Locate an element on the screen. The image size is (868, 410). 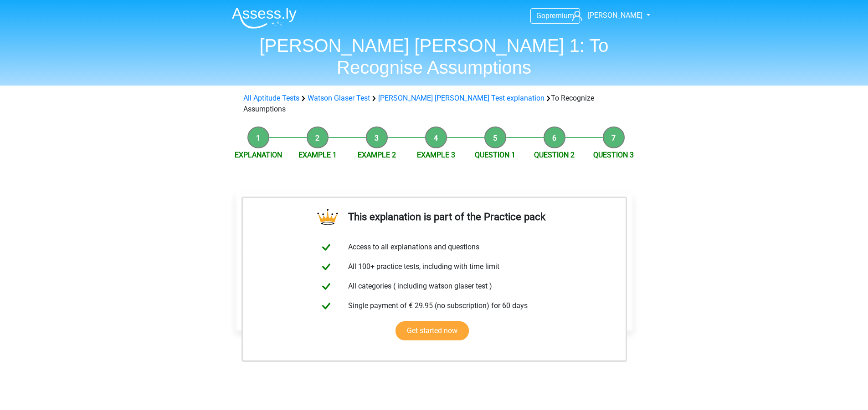
div: The protests against the Vietnam War are completely justifiable in retrospect. The abuses in the ... is located at coordinates (434, 240).